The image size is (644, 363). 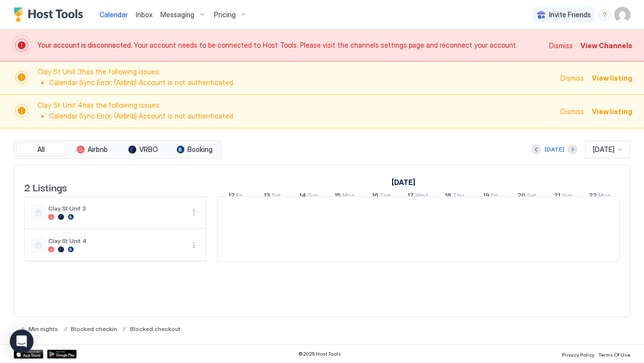 I want to click on button: Next month, so click(x=573, y=149).